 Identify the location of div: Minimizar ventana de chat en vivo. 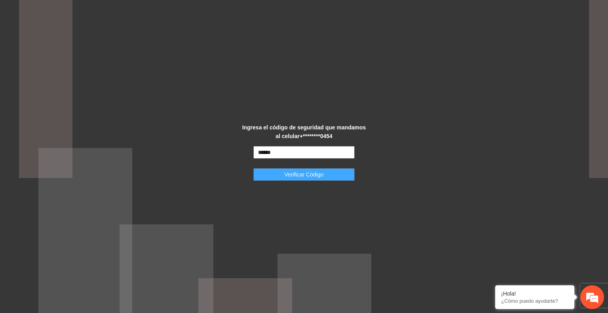
(139, 13).